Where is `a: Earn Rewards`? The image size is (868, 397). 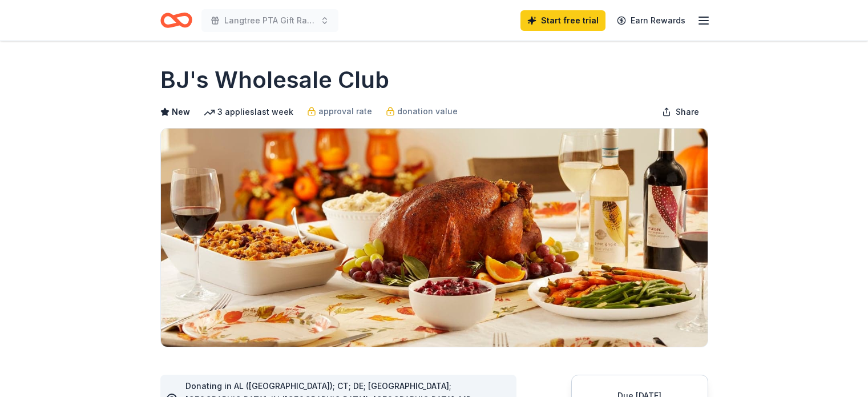 a: Earn Rewards is located at coordinates (651, 21).